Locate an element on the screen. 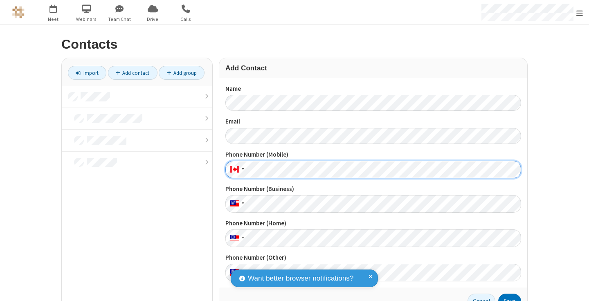  label: Phone Number (Mobile) is located at coordinates (373, 155).